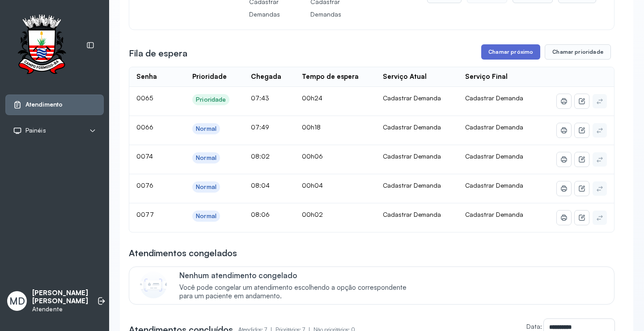  I want to click on p: Nenhum atendimento congelado, so click(297, 275).